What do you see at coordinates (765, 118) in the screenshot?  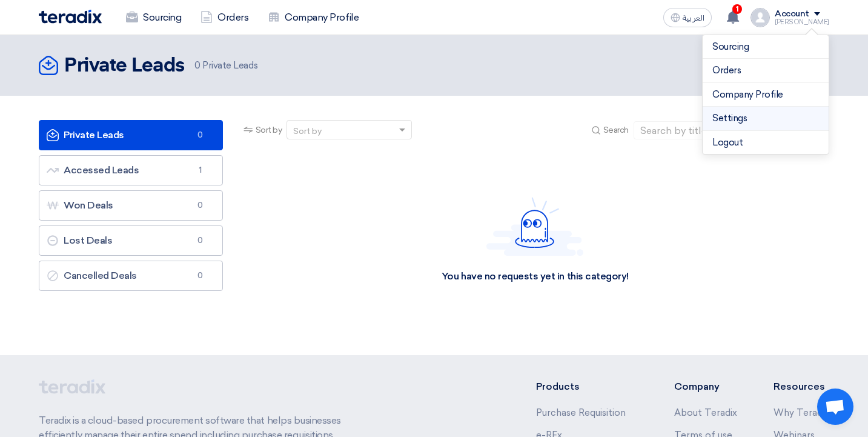 I see `a: Settings` at bounding box center [765, 118].